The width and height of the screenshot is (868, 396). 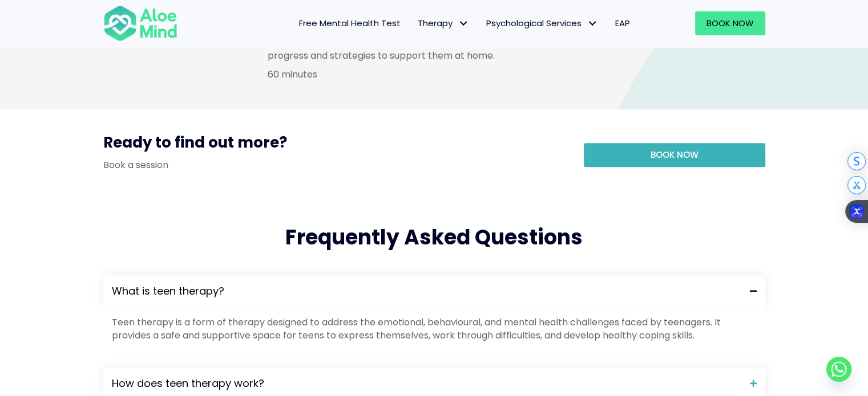 What do you see at coordinates (623, 23) in the screenshot?
I see `span: EAP` at bounding box center [623, 23].